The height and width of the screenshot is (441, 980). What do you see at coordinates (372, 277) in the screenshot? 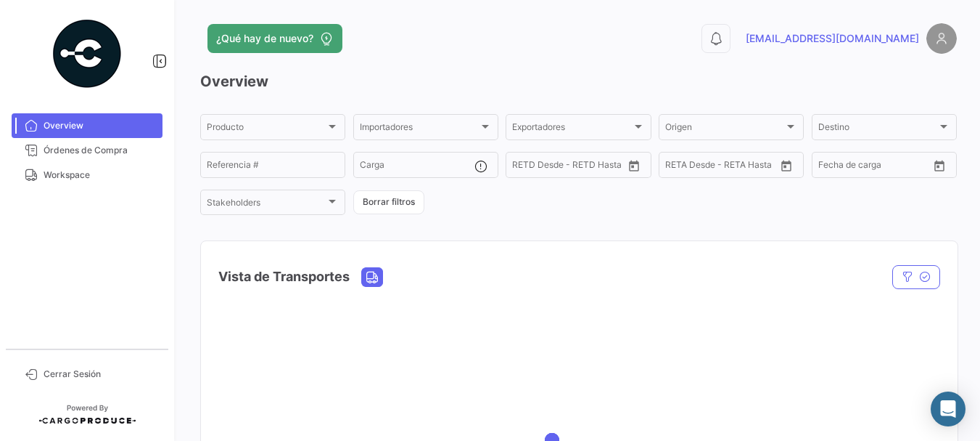
I see `button: Land` at bounding box center [372, 277].